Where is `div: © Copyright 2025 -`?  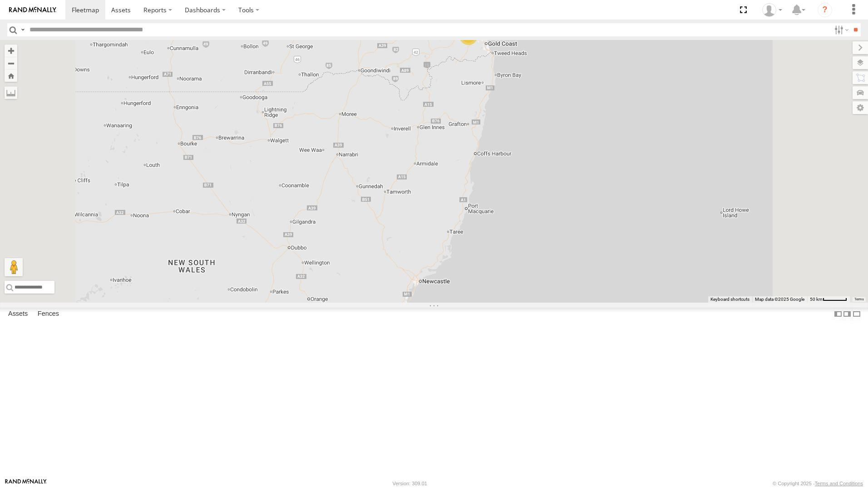
div: © Copyright 2025 - is located at coordinates (818, 484).